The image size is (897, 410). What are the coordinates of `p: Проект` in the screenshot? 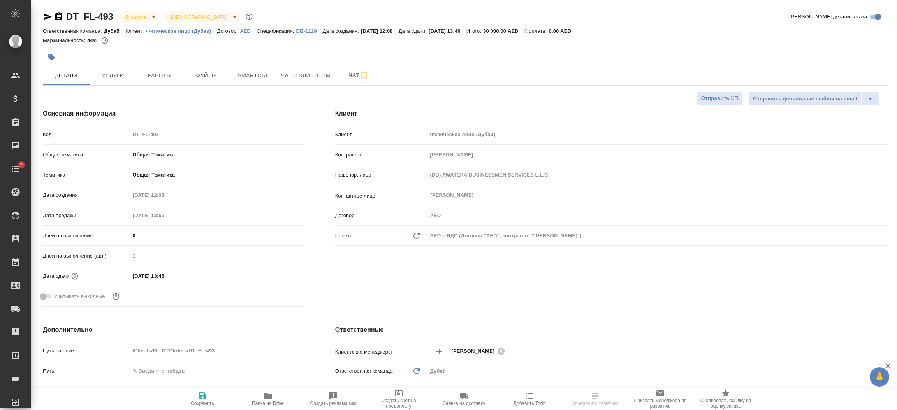 It's located at (344, 236).